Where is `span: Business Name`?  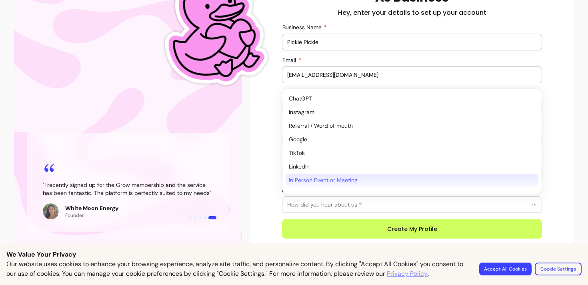 span: Business Name is located at coordinates (303, 27).